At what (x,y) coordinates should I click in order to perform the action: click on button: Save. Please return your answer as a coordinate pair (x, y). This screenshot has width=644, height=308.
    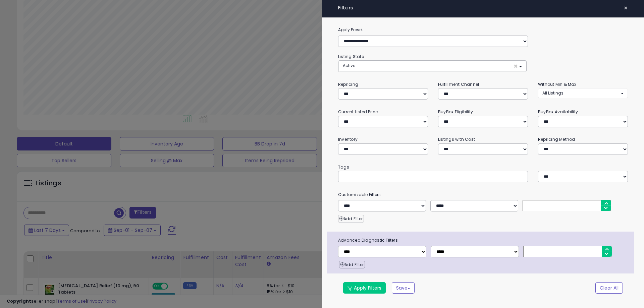
    Looking at the image, I should click on (403, 288).